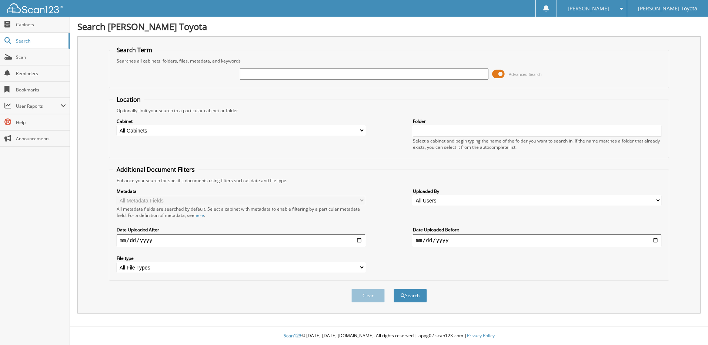  Describe the element at coordinates (41, 57) in the screenshot. I see `span: Scan` at that location.